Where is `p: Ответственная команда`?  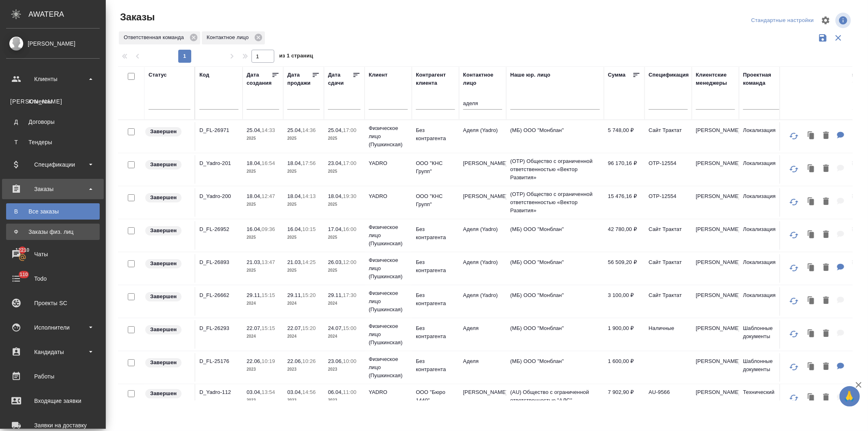
p: Ответственная команда is located at coordinates (155, 38).